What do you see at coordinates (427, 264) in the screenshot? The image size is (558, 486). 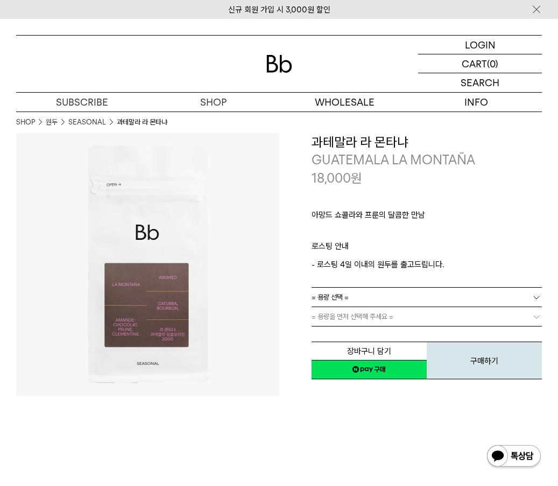 I see `p: - 로스팅 4일 이내의 원두를 출고드립니다.` at bounding box center [427, 264].